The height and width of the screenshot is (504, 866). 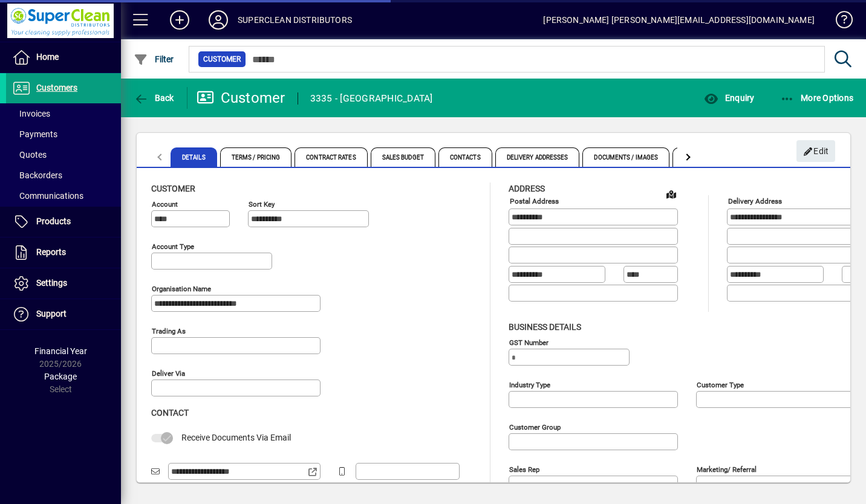 What do you see at coordinates (256, 157) in the screenshot?
I see `span: Terms / Pricing` at bounding box center [256, 157].